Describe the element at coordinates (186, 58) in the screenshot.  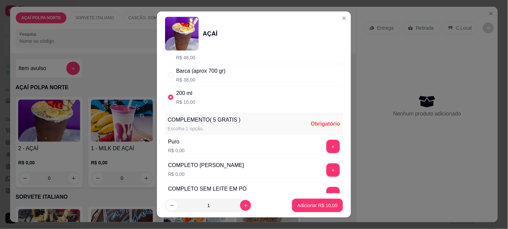
I see `p: R$ 48,00` at that location.